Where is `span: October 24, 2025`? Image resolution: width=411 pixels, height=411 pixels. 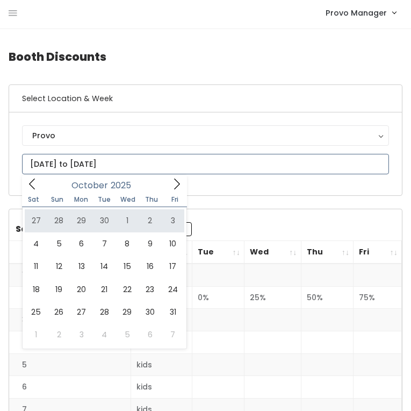
span: October 24, 2025 is located at coordinates (173, 289).